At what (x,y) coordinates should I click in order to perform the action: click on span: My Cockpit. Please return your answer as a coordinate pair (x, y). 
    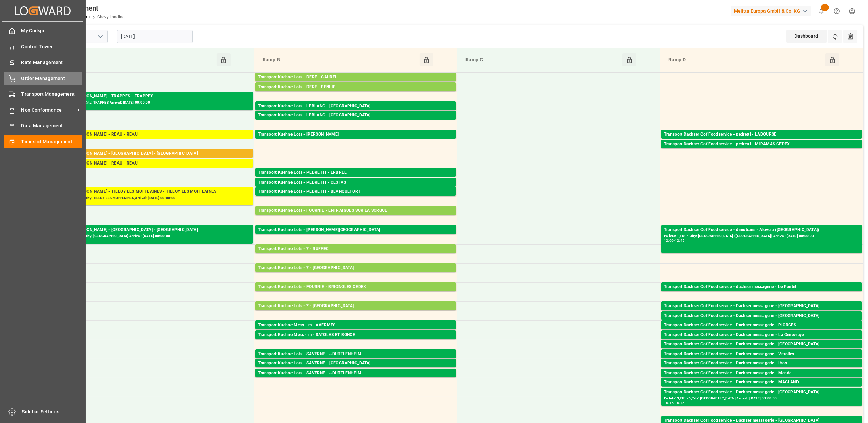
    Looking at the image, I should click on (52, 31).